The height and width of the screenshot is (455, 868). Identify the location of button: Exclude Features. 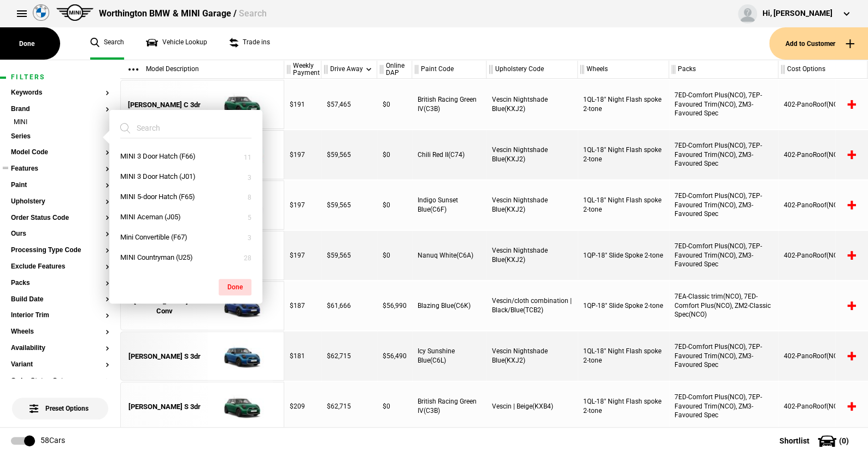
(60, 267).